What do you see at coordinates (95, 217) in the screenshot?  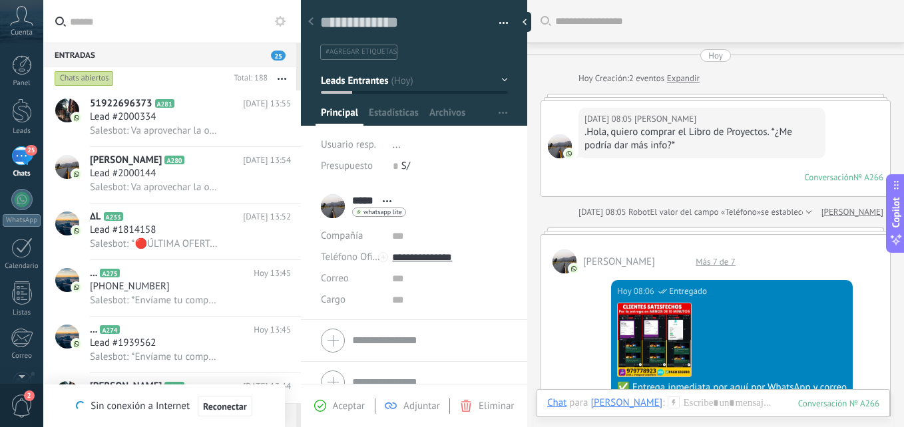 I see `span: ∆L` at bounding box center [95, 217].